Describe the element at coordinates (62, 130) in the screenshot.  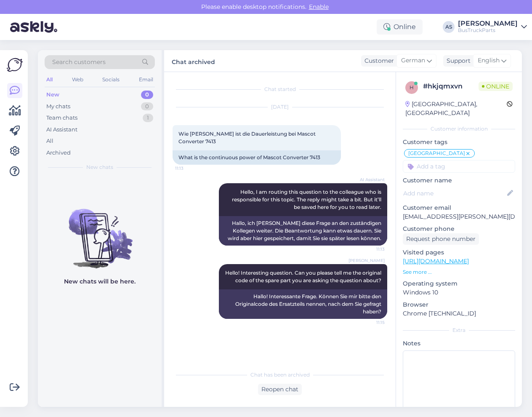
I see `div: AI Assistant` at that location.